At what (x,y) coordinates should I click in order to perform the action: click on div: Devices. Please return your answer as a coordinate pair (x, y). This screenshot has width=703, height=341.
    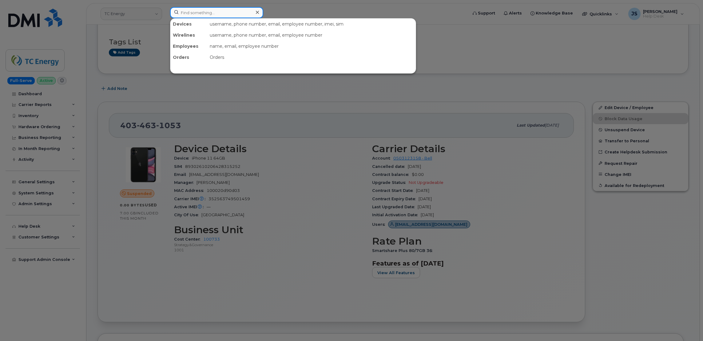
    Looking at the image, I should click on (189, 24).